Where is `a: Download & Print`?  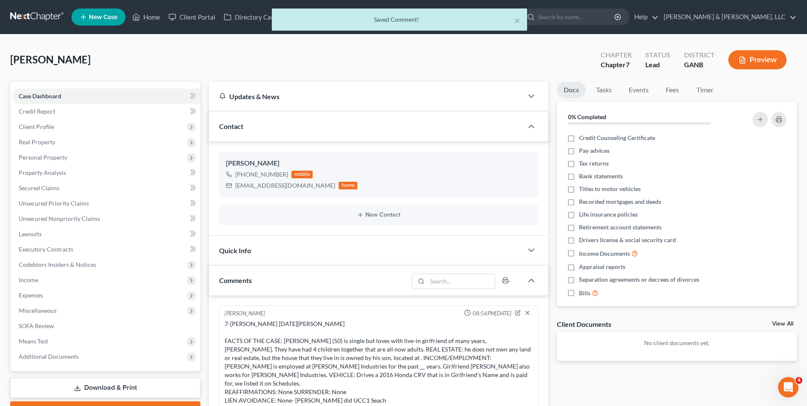
a: Download & Print is located at coordinates (105, 388).